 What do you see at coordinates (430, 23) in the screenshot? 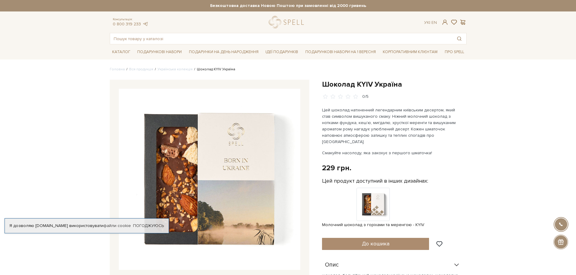
I see `div: Ук` at bounding box center [430, 23].